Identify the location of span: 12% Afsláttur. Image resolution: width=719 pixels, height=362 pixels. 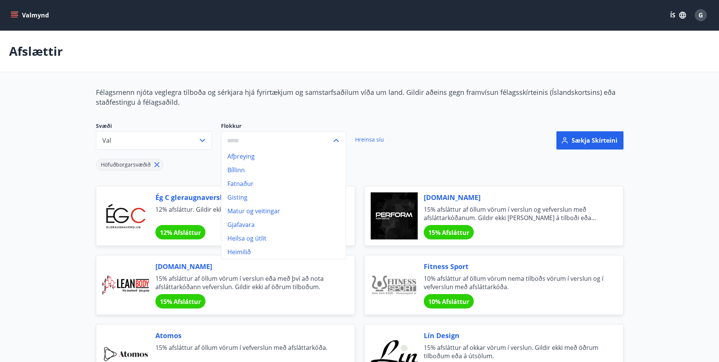
(180, 232).